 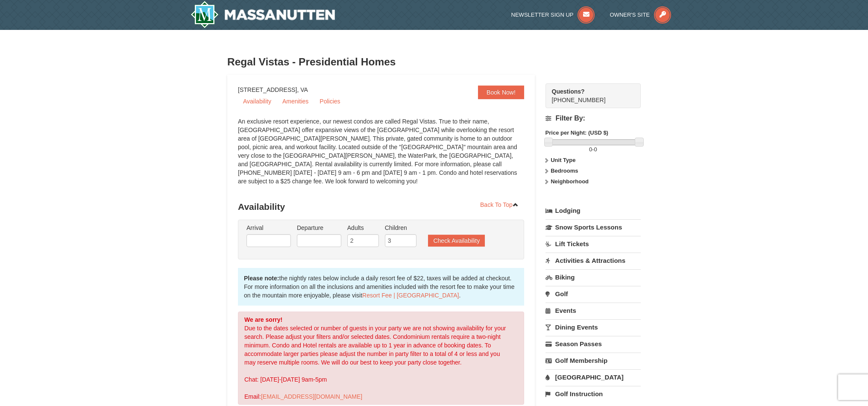 What do you see at coordinates (593, 344) in the screenshot?
I see `a: Season Passes` at bounding box center [593, 344].